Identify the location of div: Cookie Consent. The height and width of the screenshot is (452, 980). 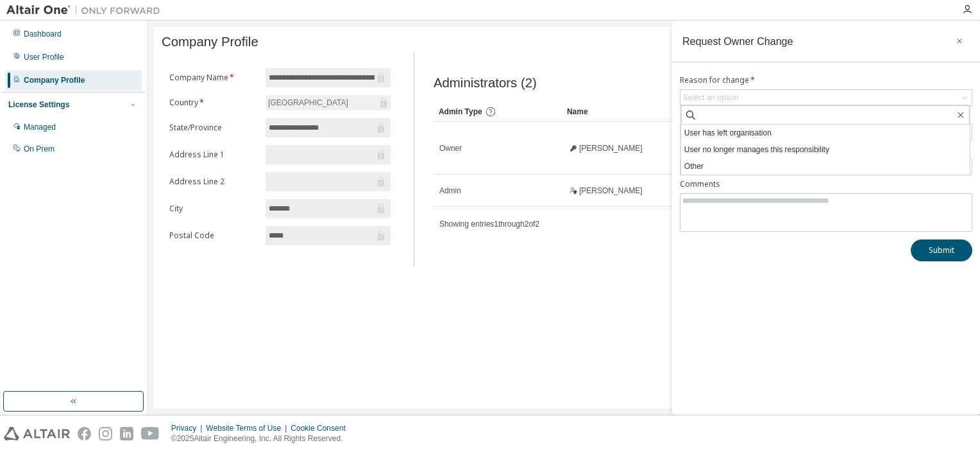
(321, 428).